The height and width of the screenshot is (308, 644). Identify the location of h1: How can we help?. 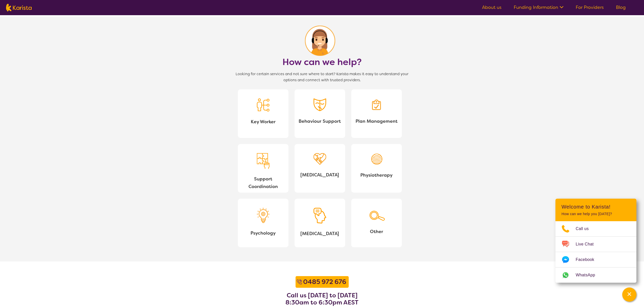
(322, 62).